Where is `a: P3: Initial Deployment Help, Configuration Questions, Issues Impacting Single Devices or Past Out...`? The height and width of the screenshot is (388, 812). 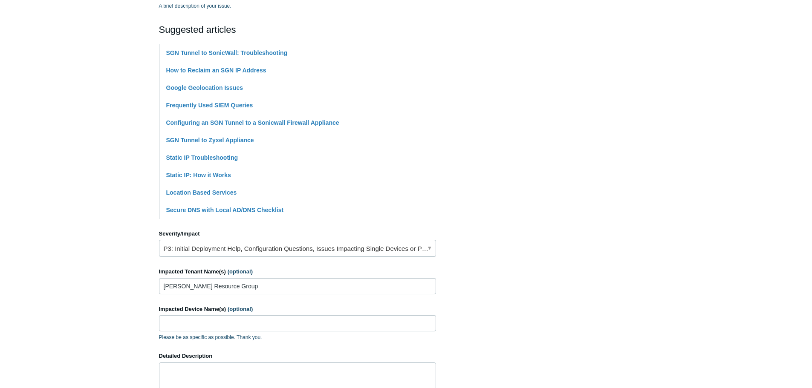 a: P3: Initial Deployment Help, Configuration Questions, Issues Impacting Single Devices or Past Out... is located at coordinates (298, 249).